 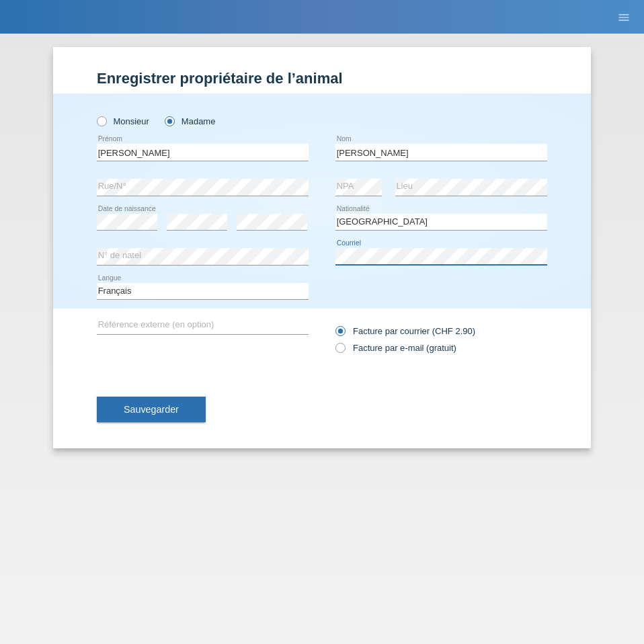 What do you see at coordinates (339, 351) in the screenshot?
I see `input: Facture par e-mail (gratuit)` at bounding box center [339, 351].